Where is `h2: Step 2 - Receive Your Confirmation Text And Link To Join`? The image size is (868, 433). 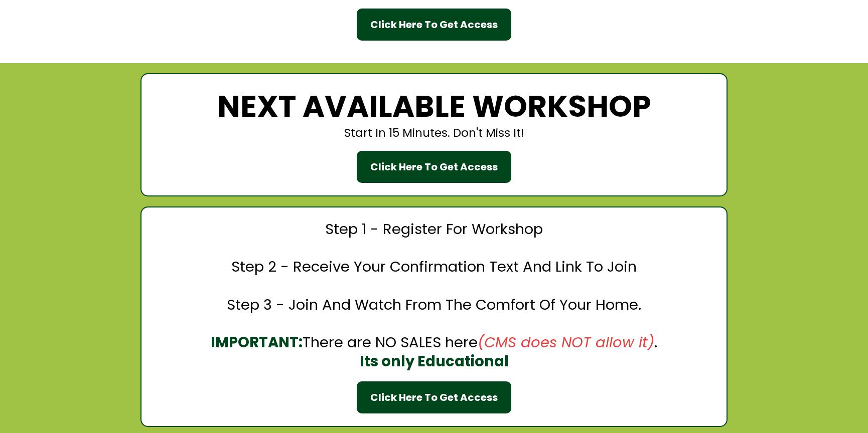
h2: Step 2 - Receive Your Confirmation Text And Link To Join is located at coordinates (434, 267).